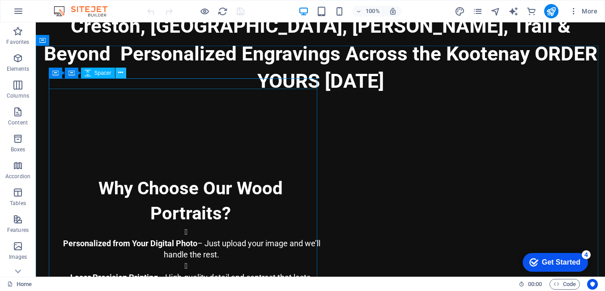  I want to click on div: Get Started 4 items remaining, 20% complete, so click(40, 14).